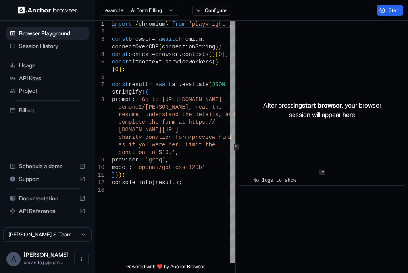 The height and width of the screenshot is (273, 408). What do you see at coordinates (81, 259) in the screenshot?
I see `button: Open menu` at bounding box center [81, 259].